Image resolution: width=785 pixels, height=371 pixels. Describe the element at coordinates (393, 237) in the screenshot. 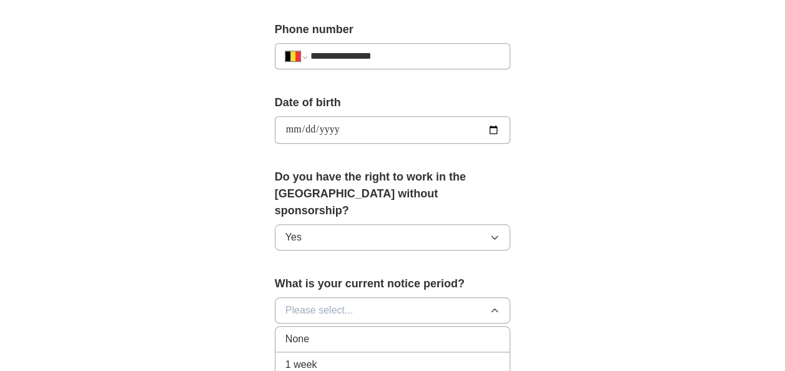

I see `button: Yes` at that location.